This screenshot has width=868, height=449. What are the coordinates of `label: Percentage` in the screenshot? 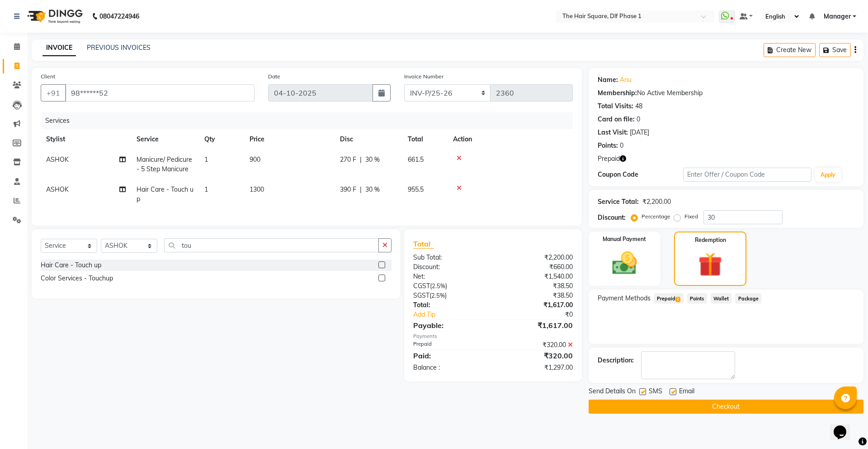 It's located at (656, 217).